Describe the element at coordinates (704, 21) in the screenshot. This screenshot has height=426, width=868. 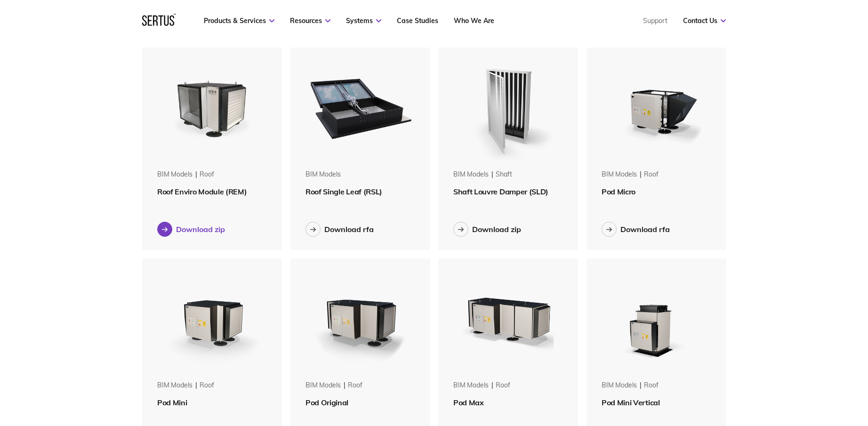
I see `a: Contact Us` at that location.